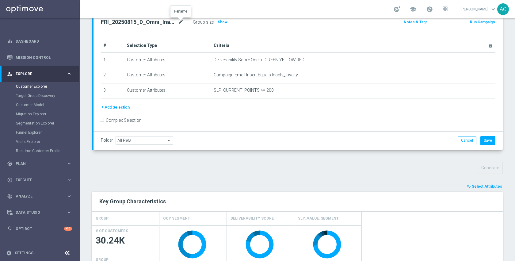 The height and width of the screenshot is (261, 515). What do you see at coordinates (40, 105) in the screenshot?
I see `a: Customer Model` at bounding box center [40, 105].